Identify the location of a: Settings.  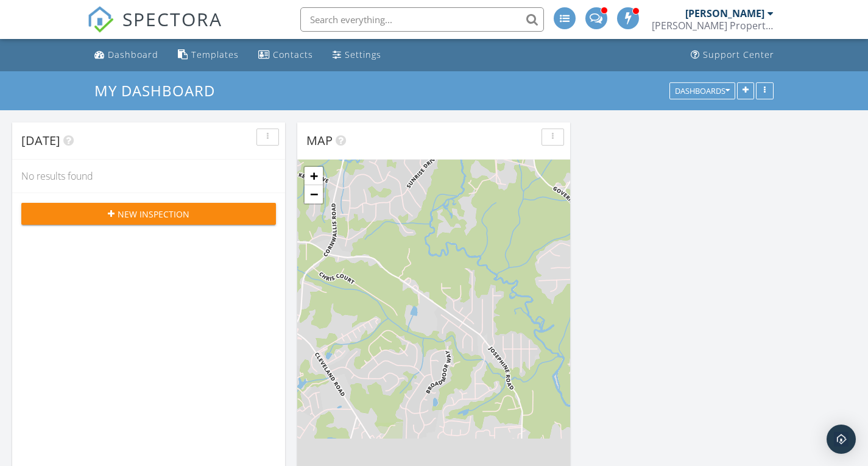
(357, 54).